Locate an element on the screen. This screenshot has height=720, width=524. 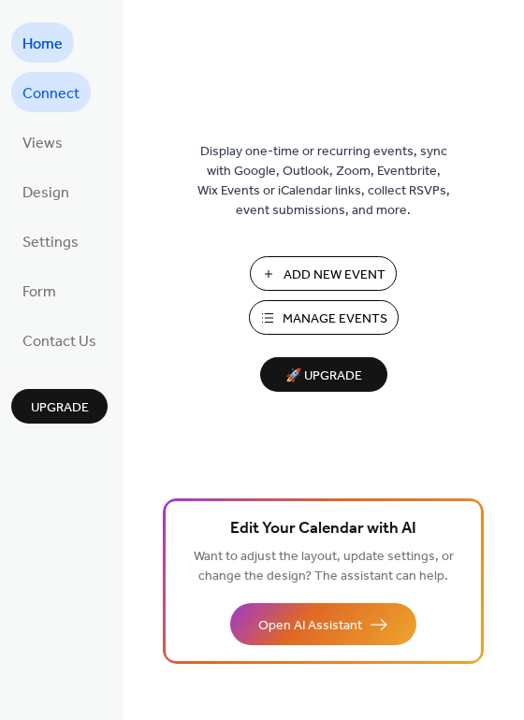
button: Manage Events is located at coordinates (324, 317).